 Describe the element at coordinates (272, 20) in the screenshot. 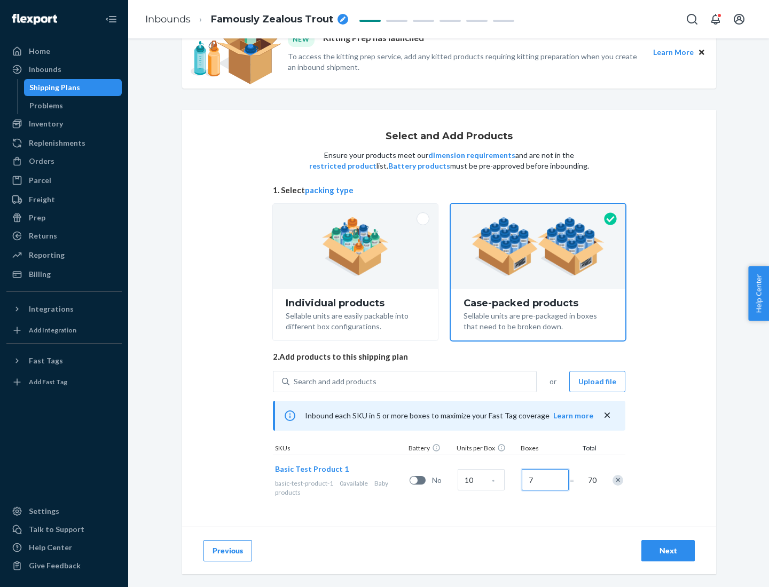

I see `span: Famously Zealous Trout` at that location.